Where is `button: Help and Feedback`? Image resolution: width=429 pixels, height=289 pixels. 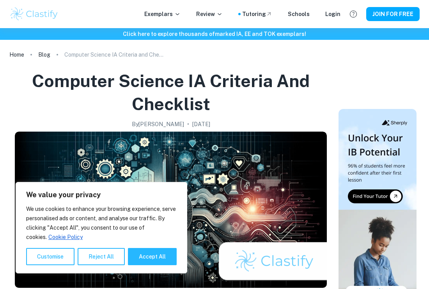
button: Help and Feedback is located at coordinates (353, 14).